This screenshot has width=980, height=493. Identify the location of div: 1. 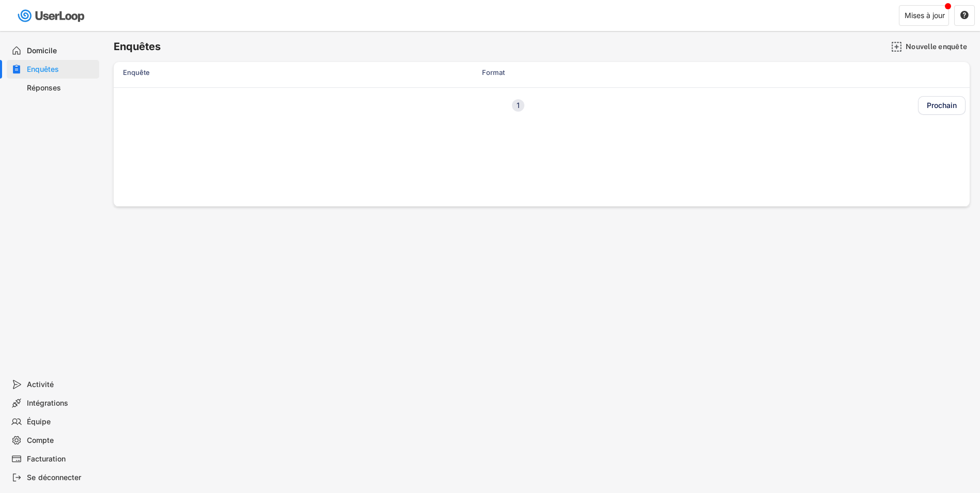
(518, 105).